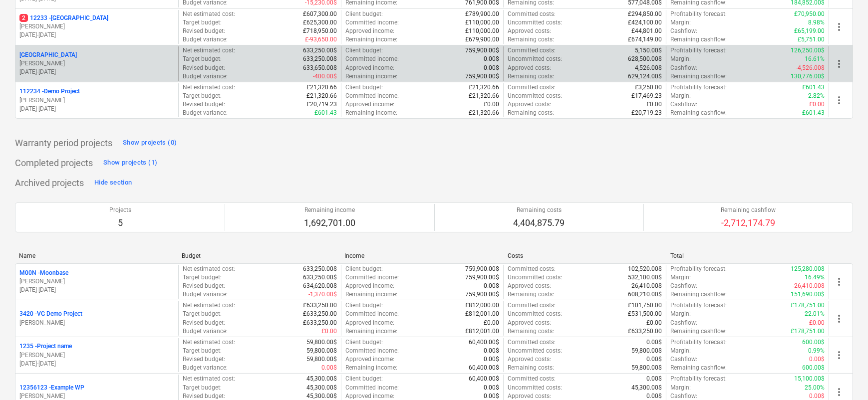 This screenshot has width=868, height=400. Describe the element at coordinates (645, 39) in the screenshot. I see `p: £674,149.00` at that location.